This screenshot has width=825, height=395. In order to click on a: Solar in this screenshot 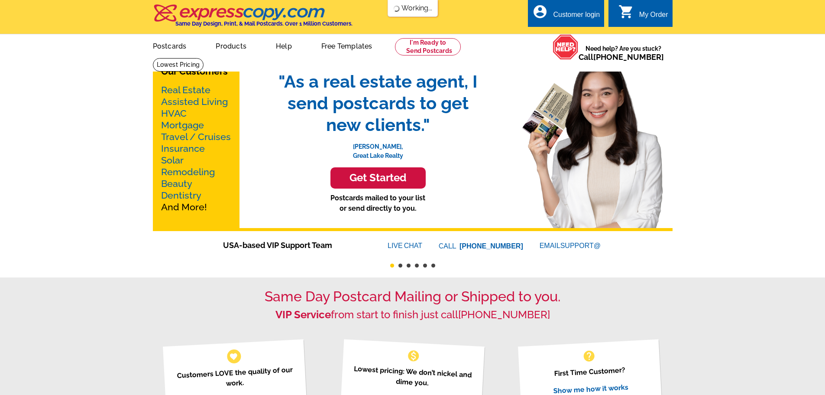, I will do `click(172, 160)`.